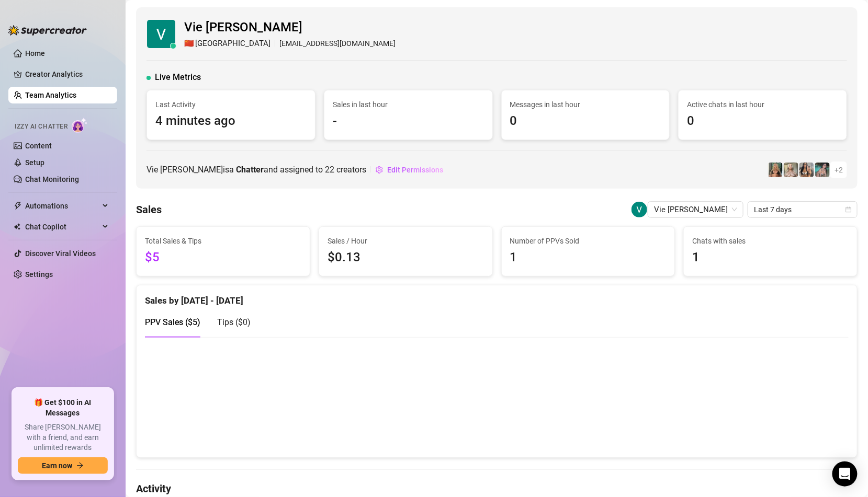  Describe the element at coordinates (848, 210) in the screenshot. I see `span: calendar` at that location.